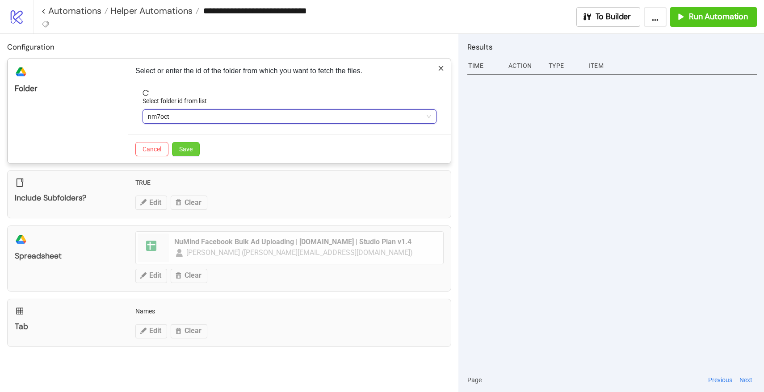 The width and height of the screenshot is (764, 392). Describe the element at coordinates (289, 117) in the screenshot. I see `span: nm7oct` at that location.